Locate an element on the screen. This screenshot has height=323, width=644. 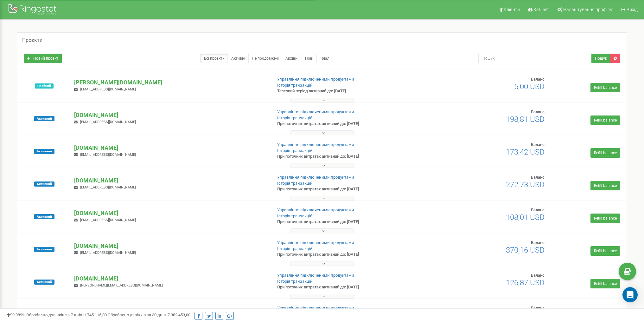
span: Кабінет is located at coordinates (542, 10).